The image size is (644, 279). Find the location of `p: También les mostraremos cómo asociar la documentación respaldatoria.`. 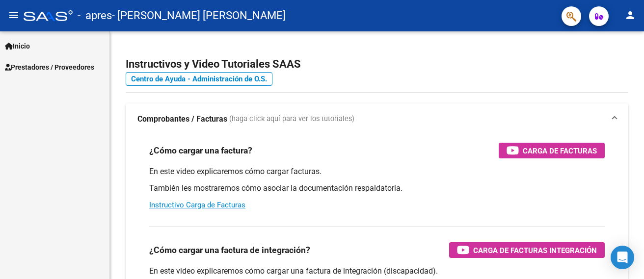

p: También les mostraremos cómo asociar la documentación respaldatoria. is located at coordinates (377, 188).